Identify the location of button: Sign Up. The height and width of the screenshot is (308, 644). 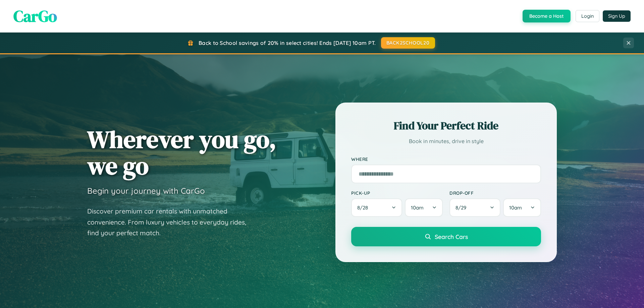
(616, 16).